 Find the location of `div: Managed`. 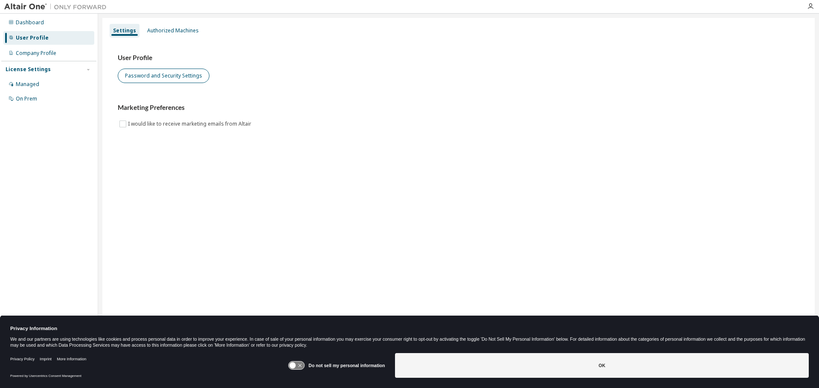

div: Managed is located at coordinates (27, 84).